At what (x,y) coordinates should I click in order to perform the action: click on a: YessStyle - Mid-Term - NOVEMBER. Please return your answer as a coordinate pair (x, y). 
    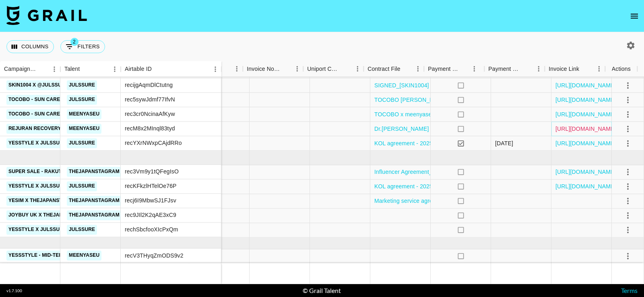
    Looking at the image, I should click on (54, 256).